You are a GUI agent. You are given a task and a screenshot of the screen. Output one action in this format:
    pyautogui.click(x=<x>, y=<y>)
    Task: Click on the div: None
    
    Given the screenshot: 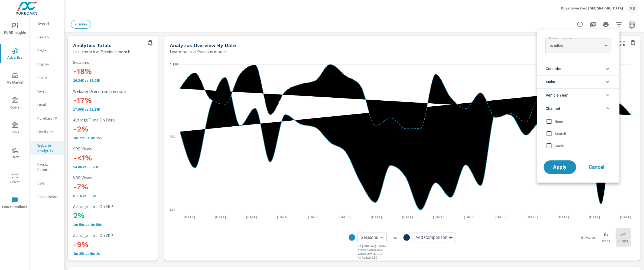 What is the action you would take?
    pyautogui.click(x=578, y=121)
    